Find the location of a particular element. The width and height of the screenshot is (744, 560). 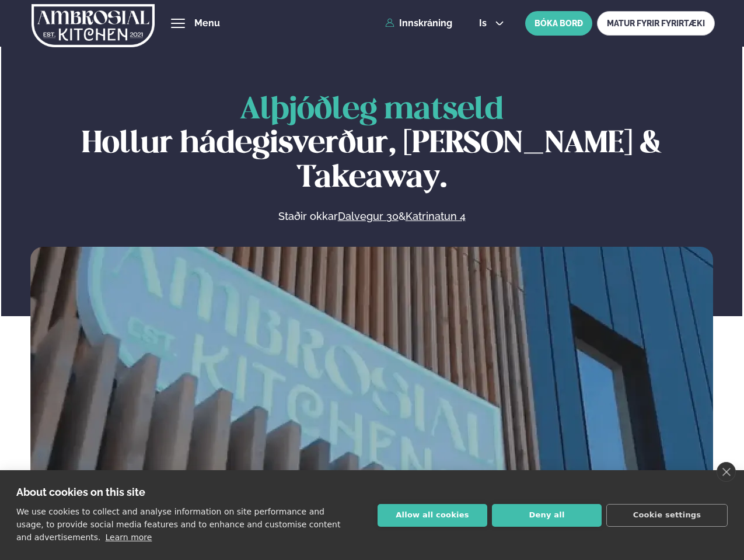

a: Learn more is located at coordinates (129, 537).